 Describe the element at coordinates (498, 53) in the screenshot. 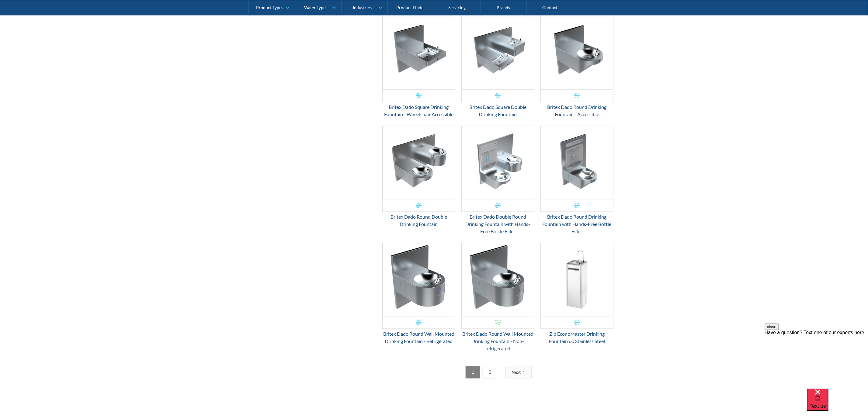

I see `img: Britex Dado Square Double Drinking Fountain` at that location.